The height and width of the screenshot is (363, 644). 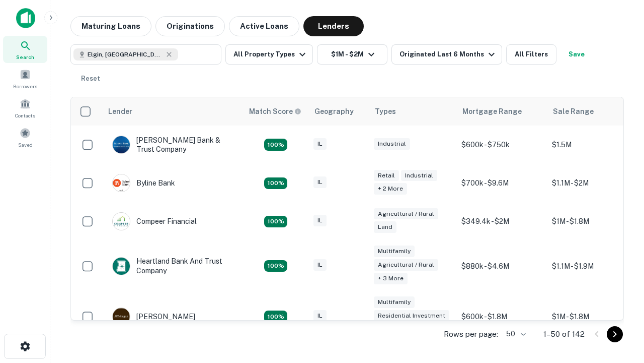 I want to click on button: Lenders, so click(x=334, y=26).